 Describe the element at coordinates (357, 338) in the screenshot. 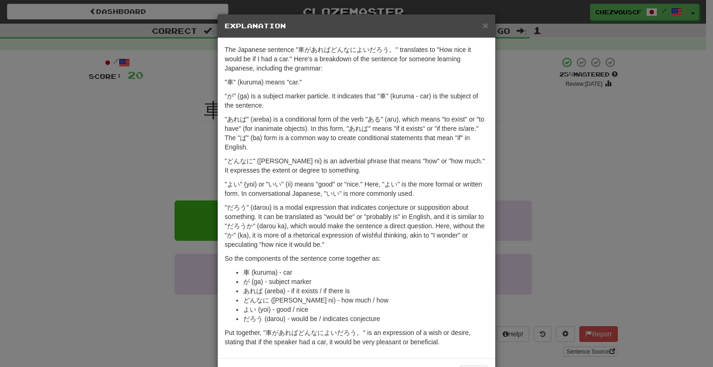

I see `p: Put together, "車があればどんなによいだろう。" is an expression of a wish or desire, stating that if the speaker...` at that location.